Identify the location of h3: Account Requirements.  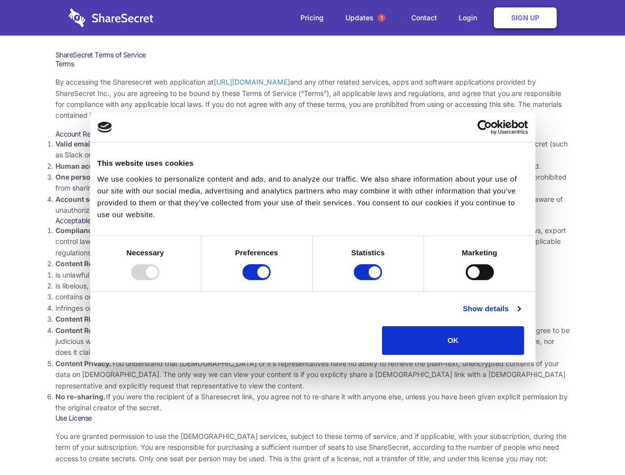
(313, 134).